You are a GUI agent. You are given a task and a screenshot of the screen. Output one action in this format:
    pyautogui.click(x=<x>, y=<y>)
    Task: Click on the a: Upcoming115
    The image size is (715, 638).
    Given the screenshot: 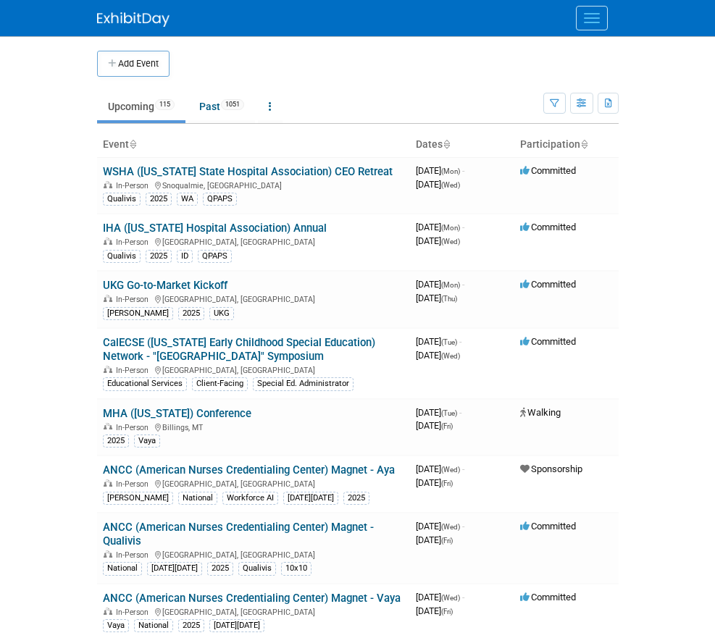 What is the action you would take?
    pyautogui.click(x=141, y=106)
    